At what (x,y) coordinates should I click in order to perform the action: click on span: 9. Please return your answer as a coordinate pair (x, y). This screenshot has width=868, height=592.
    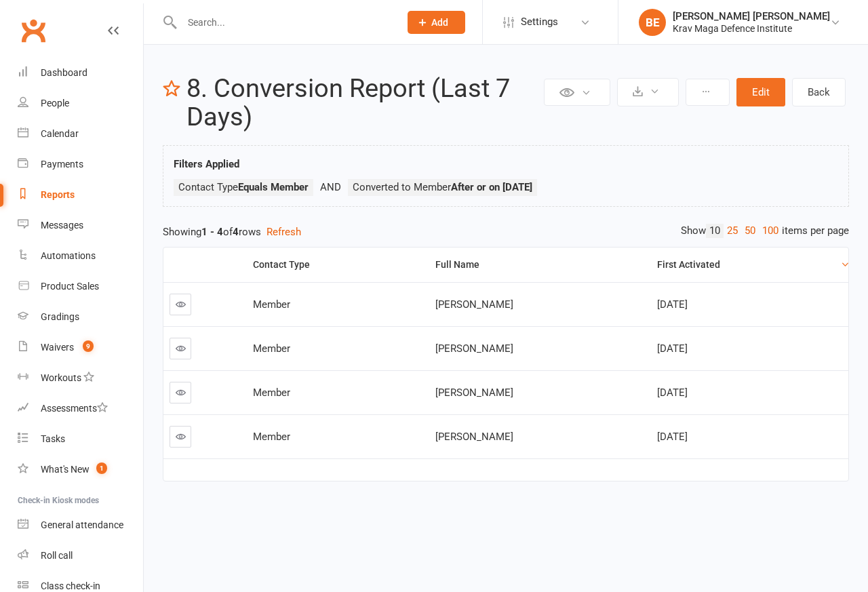
    Looking at the image, I should click on (88, 346).